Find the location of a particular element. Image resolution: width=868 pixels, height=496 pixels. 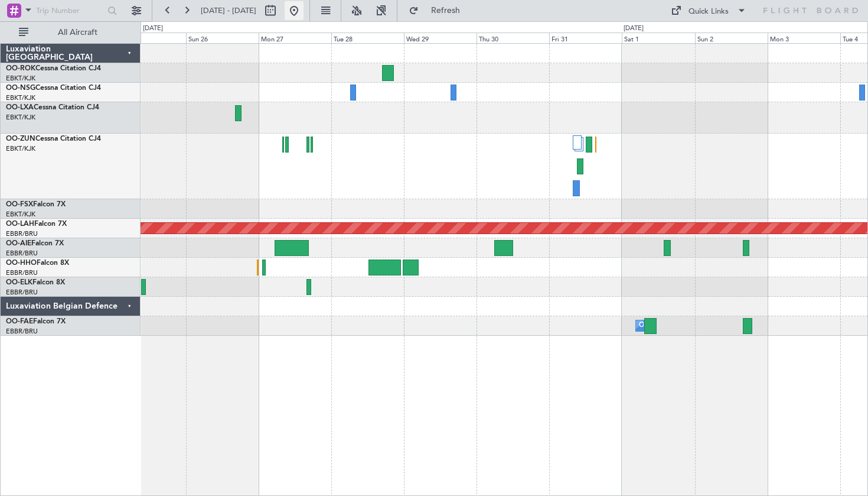

span: All Aircraft is located at coordinates (77, 32).